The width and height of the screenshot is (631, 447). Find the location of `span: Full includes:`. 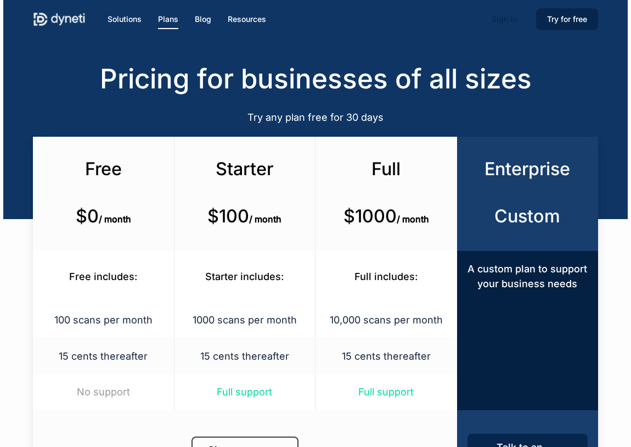

span: Full includes: is located at coordinates (386, 276).